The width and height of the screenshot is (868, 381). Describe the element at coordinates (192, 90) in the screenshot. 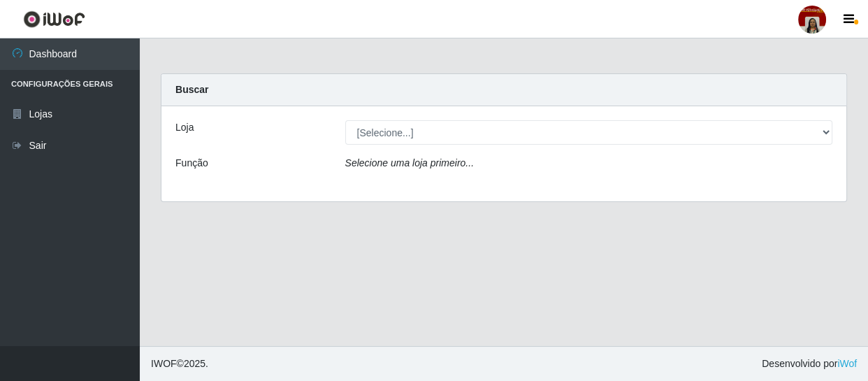

I see `strong: Buscar` at that location.